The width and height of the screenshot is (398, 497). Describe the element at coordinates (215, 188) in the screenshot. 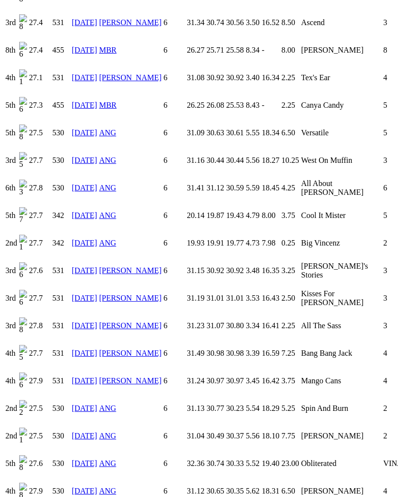

I see `td: 31.12` at that location.